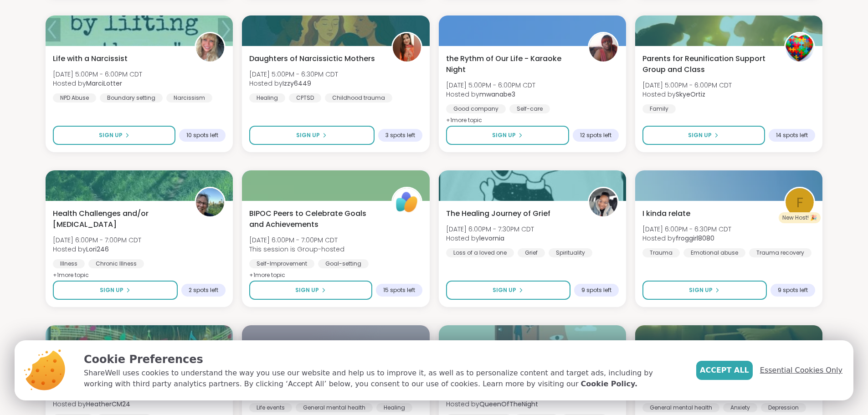  Describe the element at coordinates (530, 109) in the screenshot. I see `div: Self-care` at that location.